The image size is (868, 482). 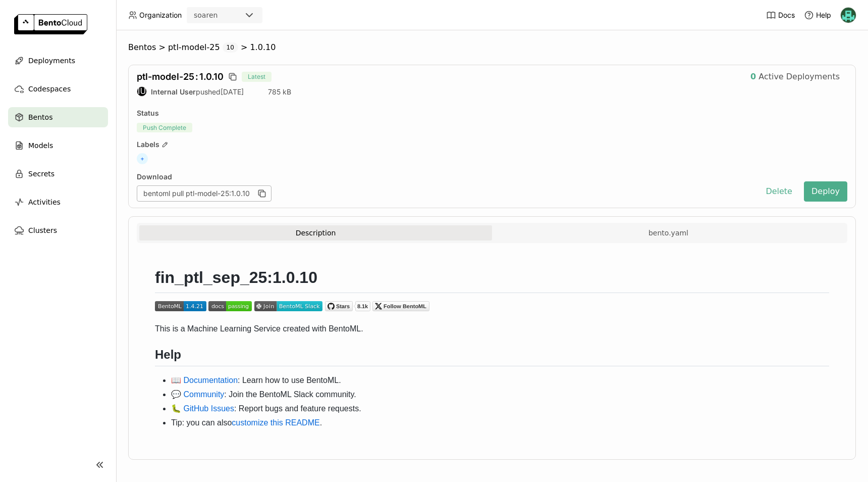 I want to click on li: : Learn how to use BentoML., so click(x=501, y=380).